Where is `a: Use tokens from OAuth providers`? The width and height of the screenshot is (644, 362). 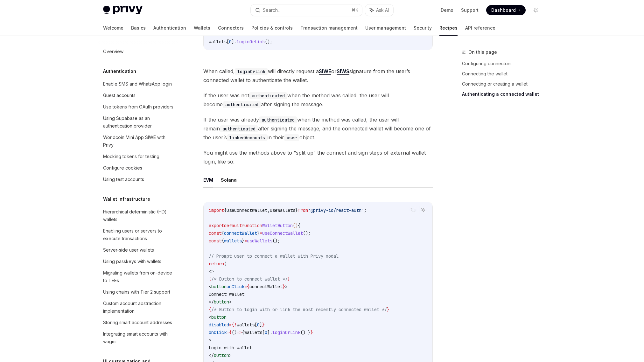
a: Use tokens from OAuth providers is located at coordinates (139, 107).